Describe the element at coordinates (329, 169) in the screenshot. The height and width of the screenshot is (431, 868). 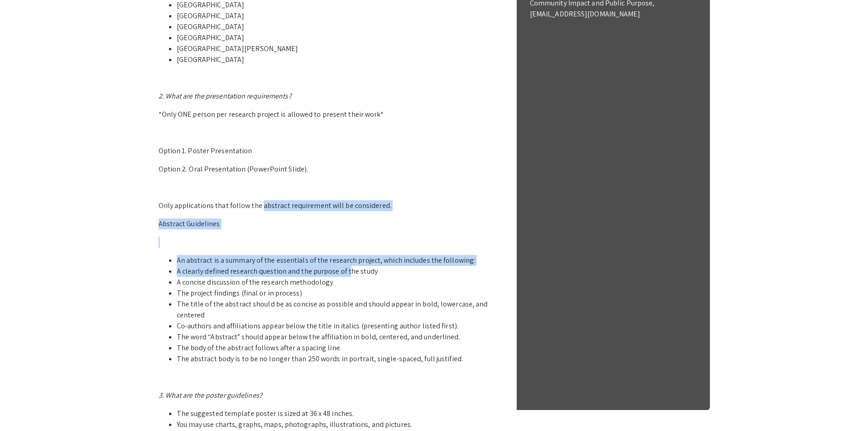
I see `p: Option 2. Oral Presentation (PowerPoint Slide).` at that location.